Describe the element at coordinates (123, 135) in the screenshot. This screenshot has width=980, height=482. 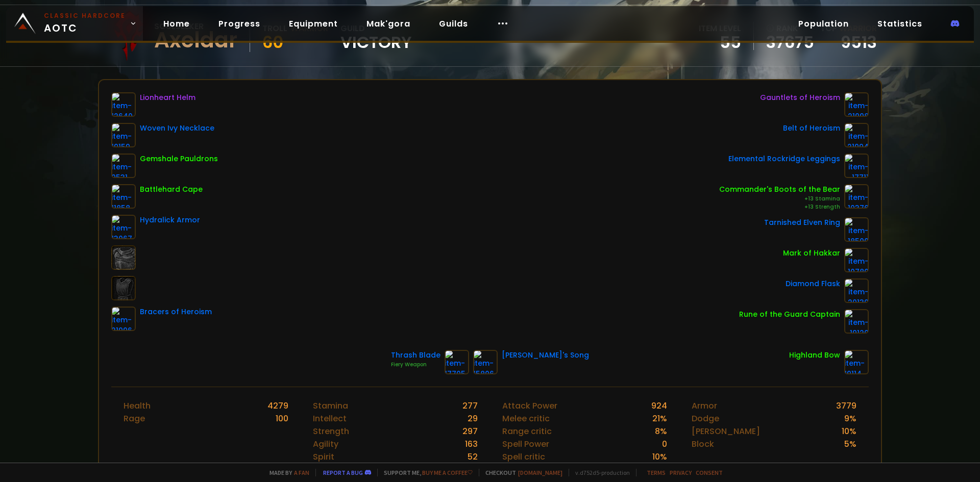
I see `img: item-19159` at that location.